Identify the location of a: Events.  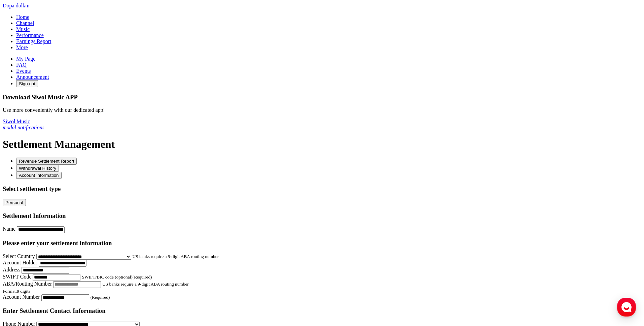
(24, 71).